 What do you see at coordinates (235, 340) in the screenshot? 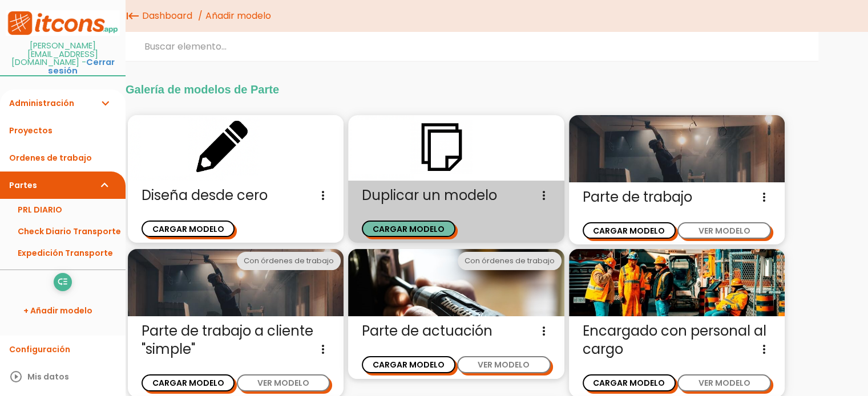
I see `span: Parte de trabajo a cliente "simple"` at bounding box center [235, 340].